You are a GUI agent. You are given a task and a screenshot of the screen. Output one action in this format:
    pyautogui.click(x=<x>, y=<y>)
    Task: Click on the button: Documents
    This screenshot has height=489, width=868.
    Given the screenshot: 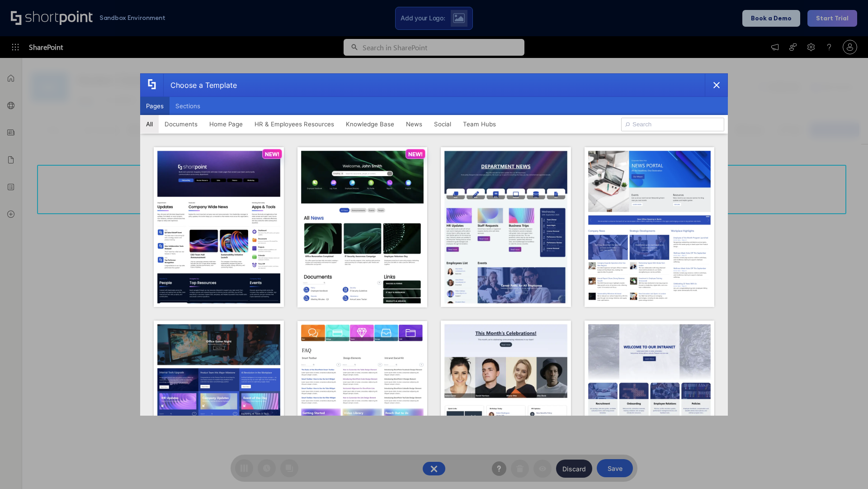 What is the action you would take?
    pyautogui.click(x=181, y=124)
    